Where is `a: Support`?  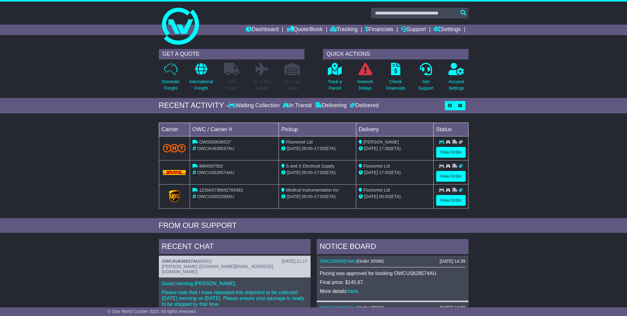 a: Support is located at coordinates (413, 30).